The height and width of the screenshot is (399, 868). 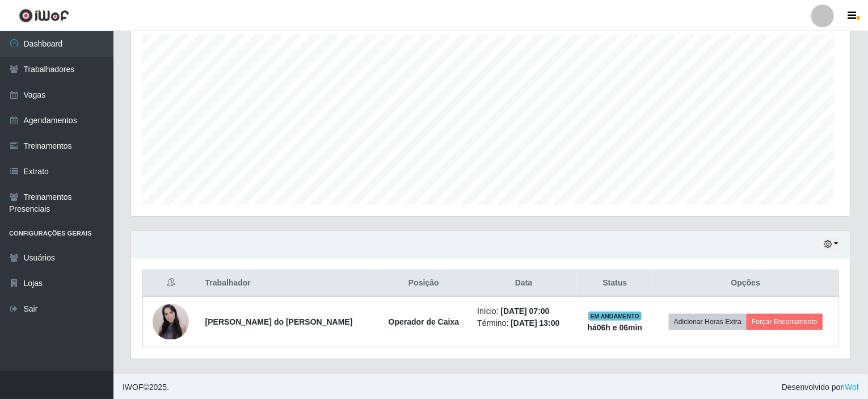 What do you see at coordinates (820, 387) in the screenshot?
I see `span: Desenvolvido por` at bounding box center [820, 387].